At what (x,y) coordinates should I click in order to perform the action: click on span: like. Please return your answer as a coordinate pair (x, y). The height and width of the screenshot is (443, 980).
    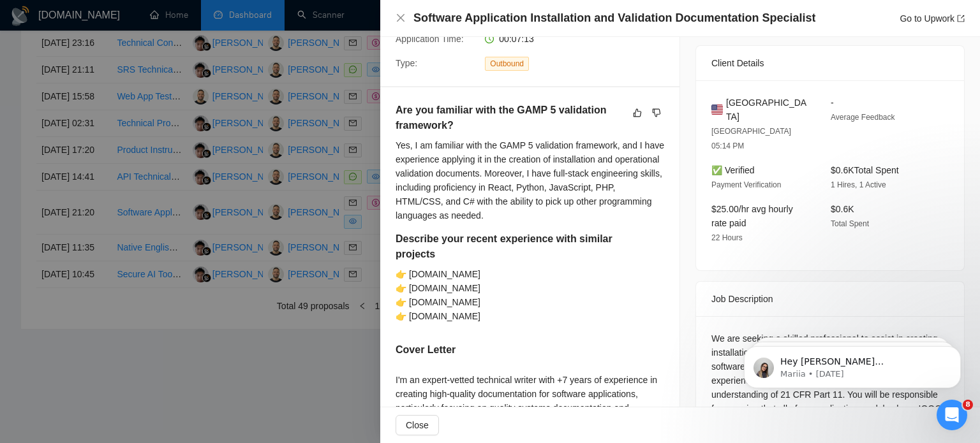
    Looking at the image, I should click on (638, 113).